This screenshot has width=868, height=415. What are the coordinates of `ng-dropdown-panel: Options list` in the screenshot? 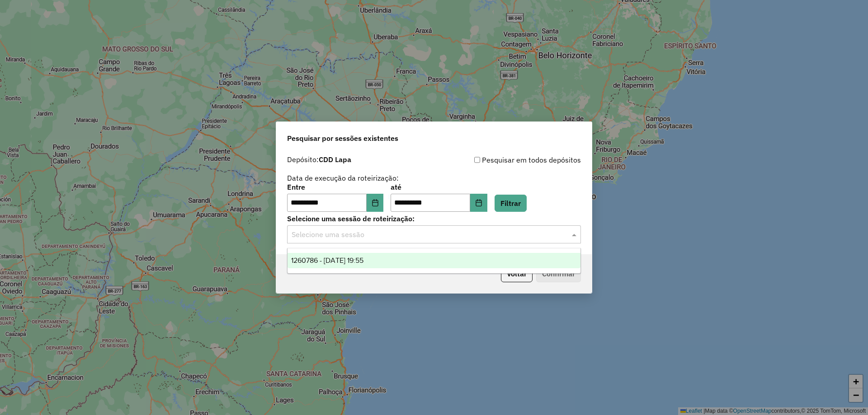 It's located at (434, 260).